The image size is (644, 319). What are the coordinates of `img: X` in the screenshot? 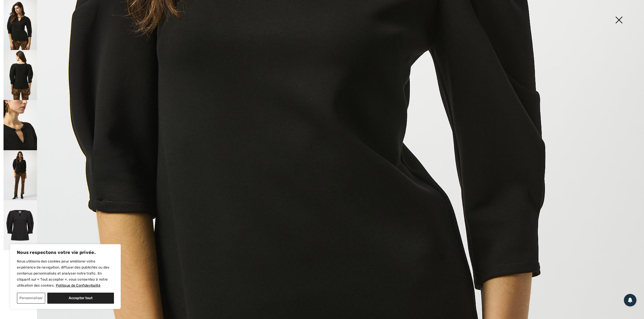 It's located at (619, 20).